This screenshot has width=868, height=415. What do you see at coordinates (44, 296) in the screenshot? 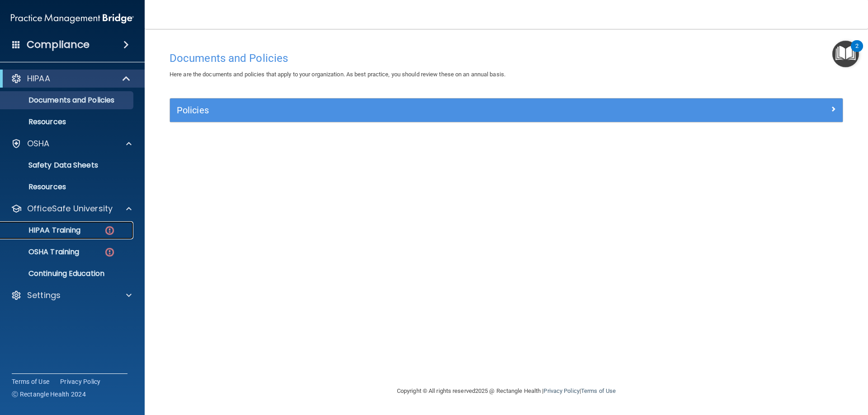
I see `p: Settings` at bounding box center [44, 296].